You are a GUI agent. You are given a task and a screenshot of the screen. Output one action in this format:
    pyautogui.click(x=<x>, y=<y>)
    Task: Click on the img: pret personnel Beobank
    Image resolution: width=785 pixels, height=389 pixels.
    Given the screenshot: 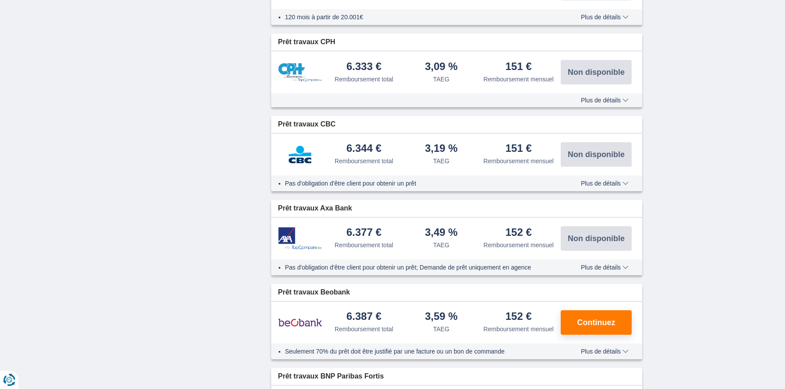 What is the action you would take?
    pyautogui.click(x=300, y=323)
    